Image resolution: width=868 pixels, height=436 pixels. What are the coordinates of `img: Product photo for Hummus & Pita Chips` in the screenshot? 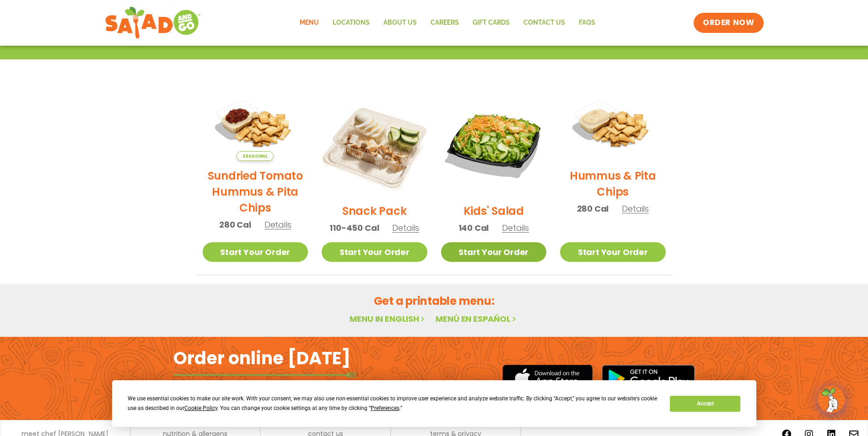 It's located at (613, 126).